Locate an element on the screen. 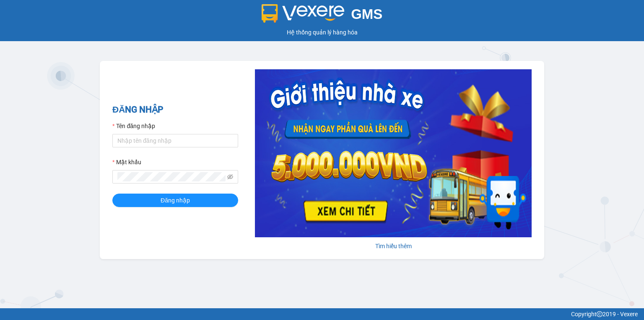 The width and height of the screenshot is (644, 320). a: GMS is located at coordinates (322, 16).